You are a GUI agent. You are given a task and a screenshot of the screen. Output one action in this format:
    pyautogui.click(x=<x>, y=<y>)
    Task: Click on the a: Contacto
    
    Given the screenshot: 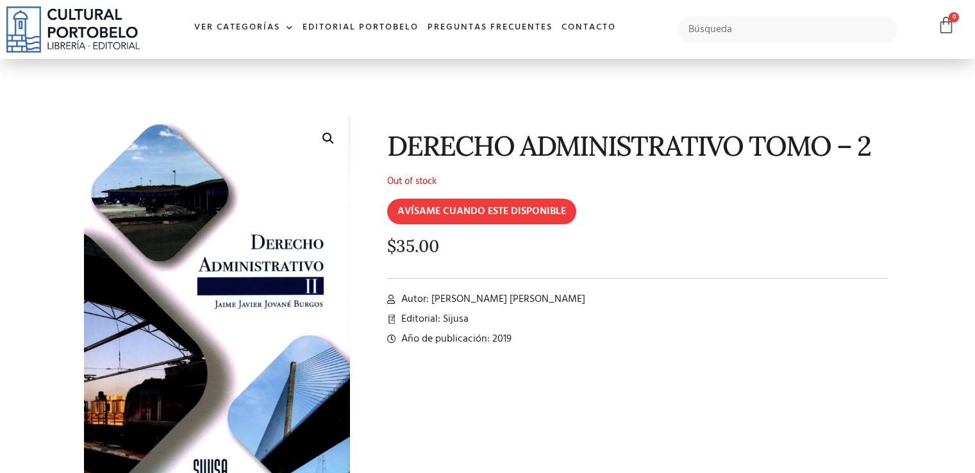 What is the action you would take?
    pyautogui.click(x=589, y=28)
    